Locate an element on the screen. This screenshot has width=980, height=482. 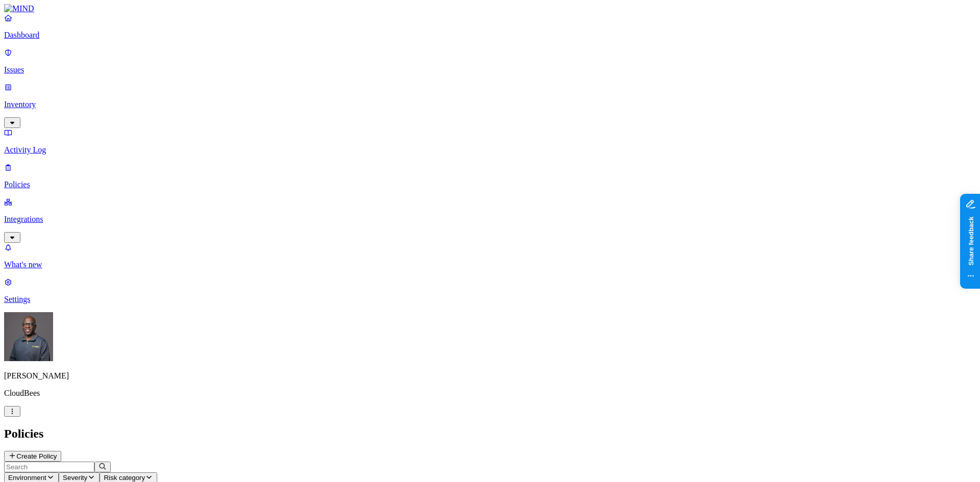
span: Environment is located at coordinates (27, 477).